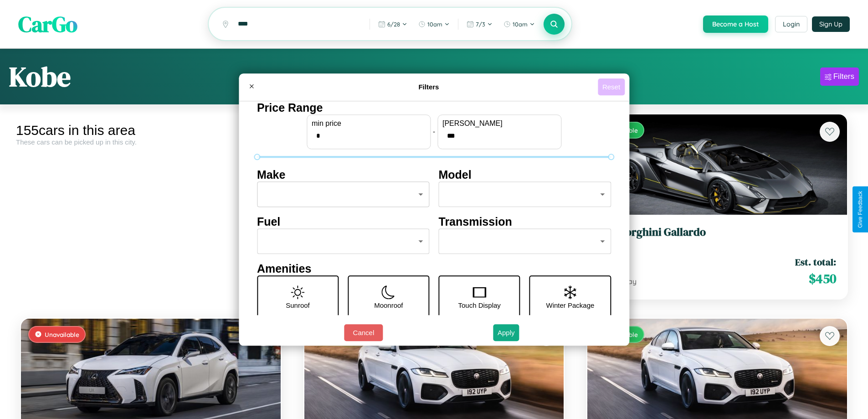 This screenshot has width=868, height=419. Describe the element at coordinates (525, 222) in the screenshot. I see `h4: Transmission` at that location.